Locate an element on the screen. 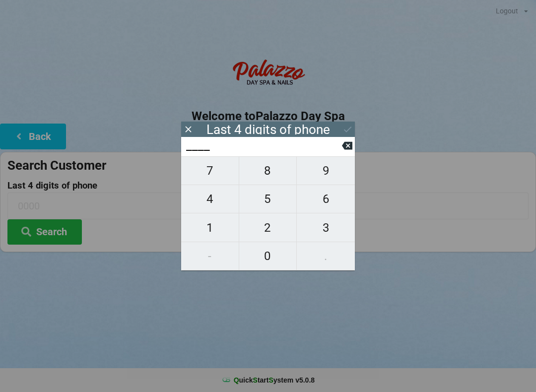  button: 3 is located at coordinates (325, 227).